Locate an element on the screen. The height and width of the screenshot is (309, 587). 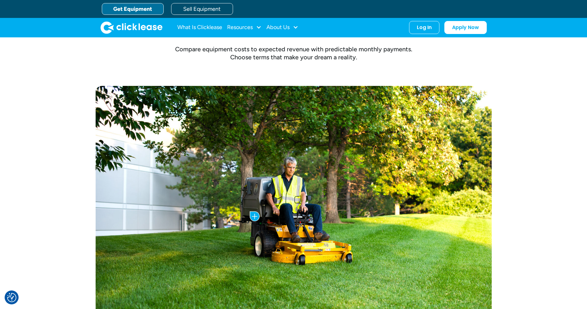
button: Consent Preferences is located at coordinates (12, 298).